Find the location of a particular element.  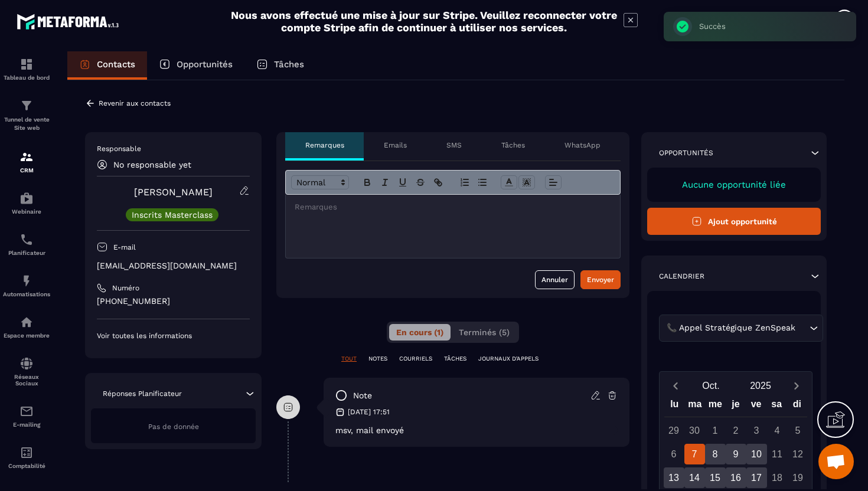

p: Réponses Planificateur is located at coordinates (142, 394).